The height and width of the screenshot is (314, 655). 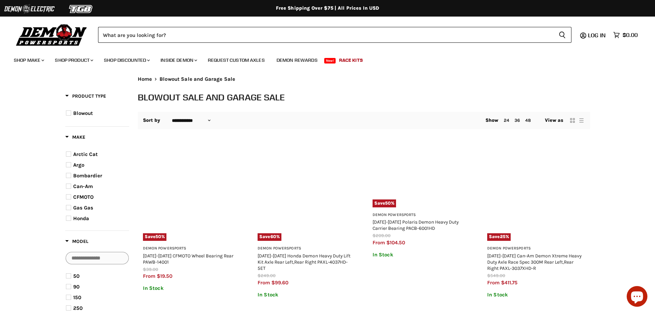 I want to click on a: Shop Discounted, so click(x=126, y=60).